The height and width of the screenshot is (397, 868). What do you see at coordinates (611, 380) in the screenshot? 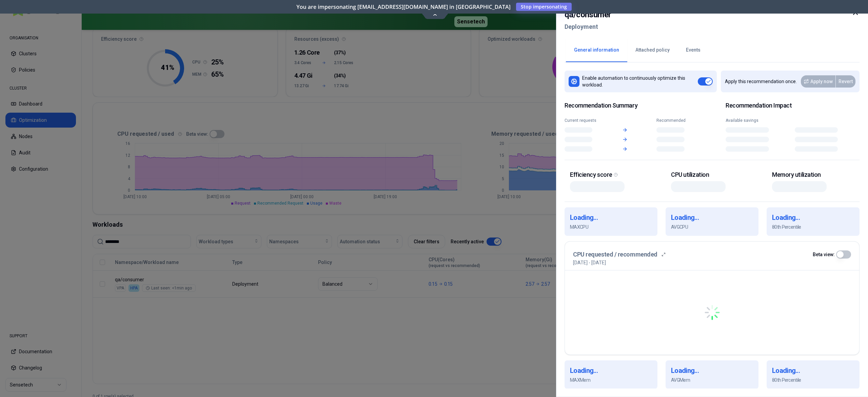
I see `p: MAX Mem` at bounding box center [611, 380].